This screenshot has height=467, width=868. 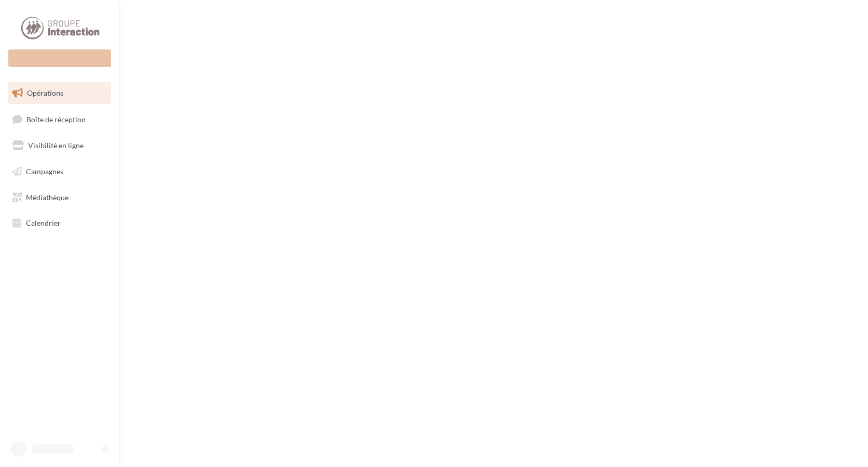 I want to click on a: Médiathèque, so click(x=59, y=198).